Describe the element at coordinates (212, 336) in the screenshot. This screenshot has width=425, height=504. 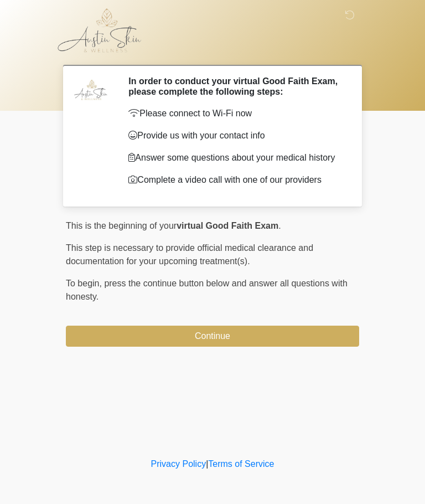
I see `button: Continue` at that location.